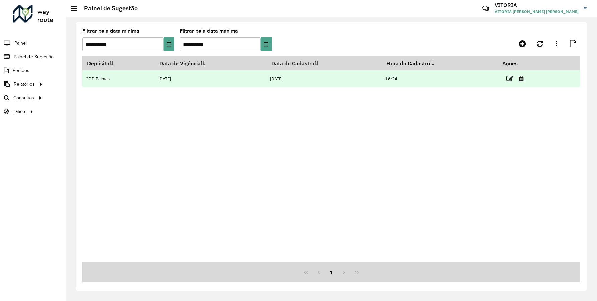 The width and height of the screenshot is (597, 301). I want to click on span: Consultas, so click(23, 98).